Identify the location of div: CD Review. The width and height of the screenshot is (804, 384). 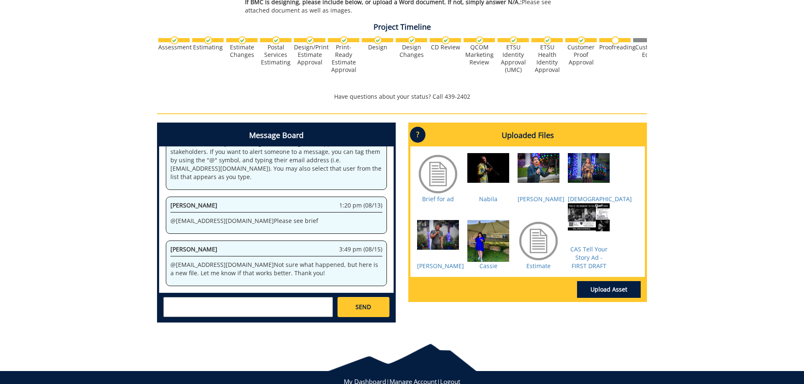
(445, 47).